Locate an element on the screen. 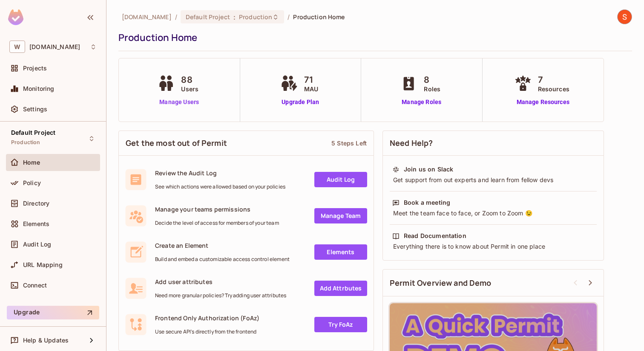  span: Settings is located at coordinates (35, 109).